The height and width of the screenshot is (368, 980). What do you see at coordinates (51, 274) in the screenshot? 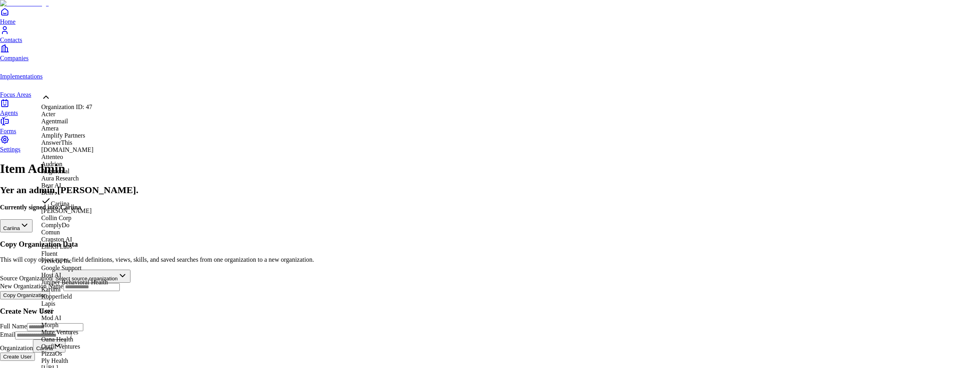
I see `span: Host AI` at bounding box center [51, 274].